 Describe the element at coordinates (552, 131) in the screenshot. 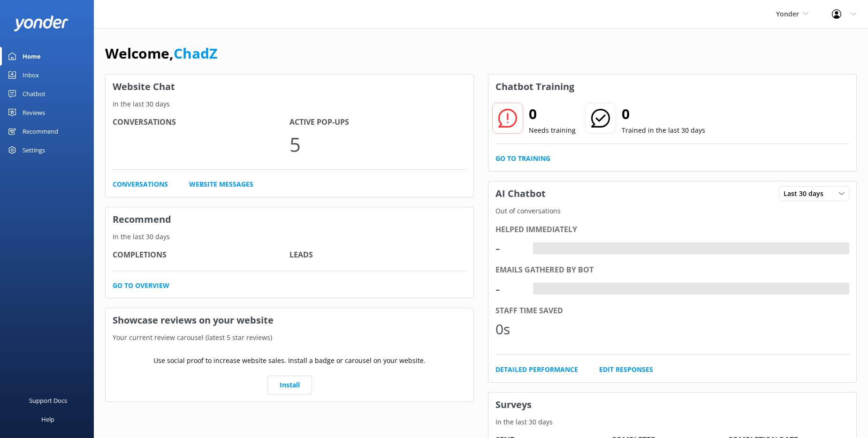

I see `p: Needs training` at that location.